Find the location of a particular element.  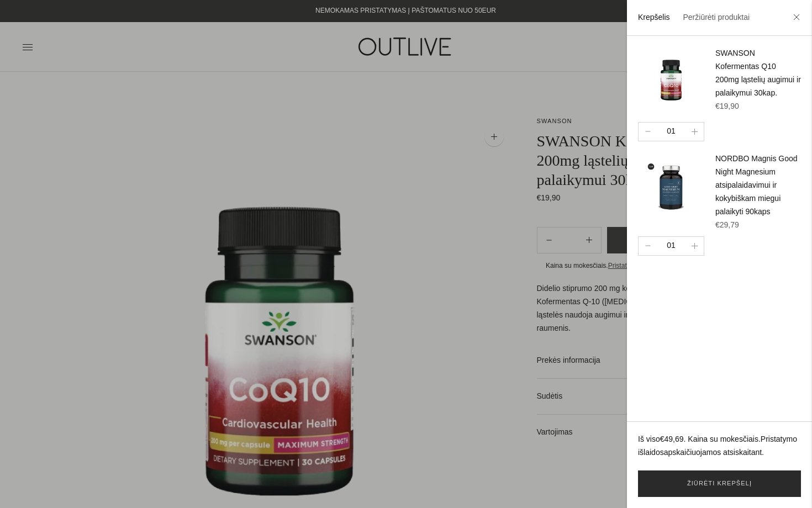

span: €19,90 is located at coordinates (727, 106).